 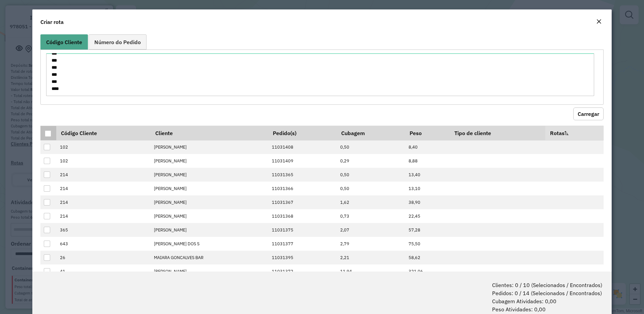 What do you see at coordinates (370, 133) in the screenshot?
I see `th: Cubagem` at bounding box center [370, 133].